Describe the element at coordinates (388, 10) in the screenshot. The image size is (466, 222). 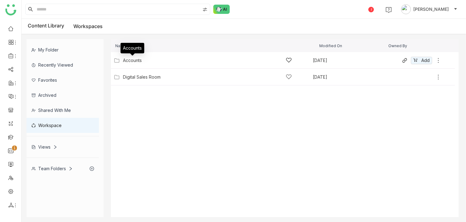
I see `img: help.svg` at that location.